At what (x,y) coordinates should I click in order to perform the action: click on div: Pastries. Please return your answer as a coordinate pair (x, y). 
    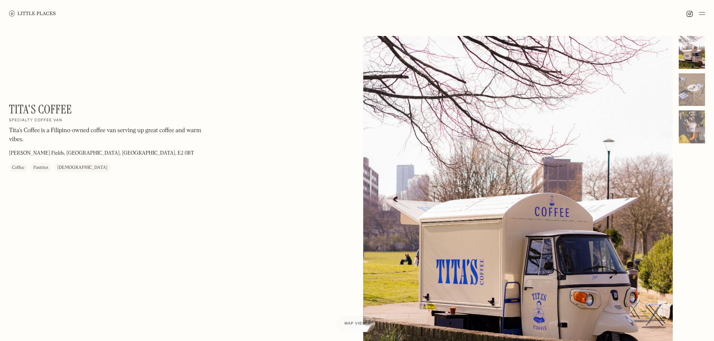
    Looking at the image, I should click on (41, 168).